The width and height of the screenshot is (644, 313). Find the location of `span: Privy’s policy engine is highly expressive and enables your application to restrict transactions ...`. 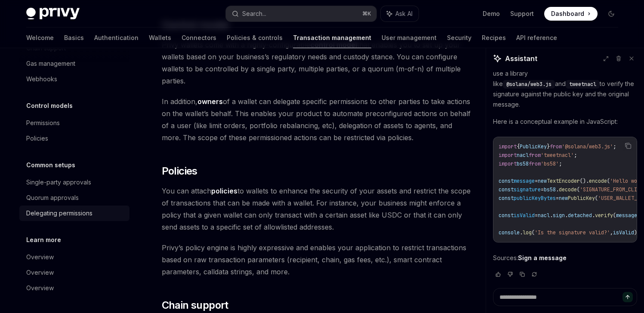

span: Privy’s policy engine is highly expressive and enables your application to restrict transactions ... is located at coordinates (317, 260).